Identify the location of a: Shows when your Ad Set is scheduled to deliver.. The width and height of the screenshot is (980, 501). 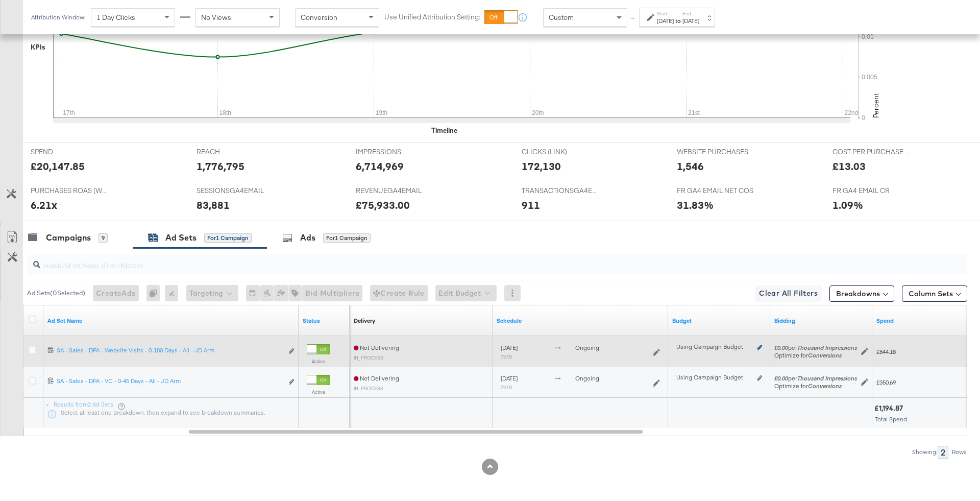
(580, 321).